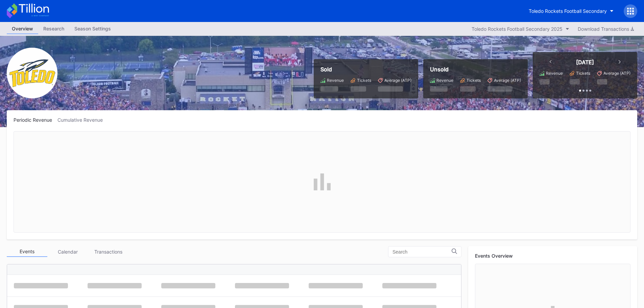 Image resolution: width=644 pixels, height=308 pixels. What do you see at coordinates (422, 252) in the screenshot?
I see `input: Search` at bounding box center [422, 252].